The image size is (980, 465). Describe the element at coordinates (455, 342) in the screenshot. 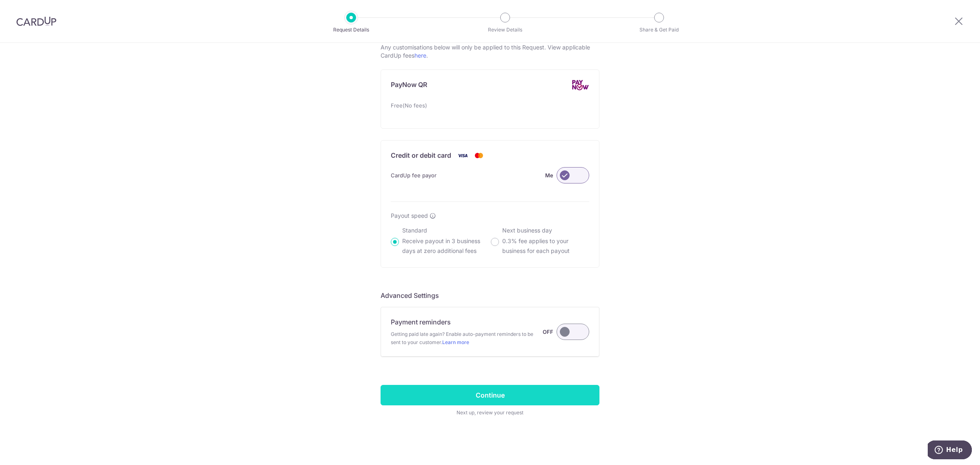

I see `a: Learn more` at that location.